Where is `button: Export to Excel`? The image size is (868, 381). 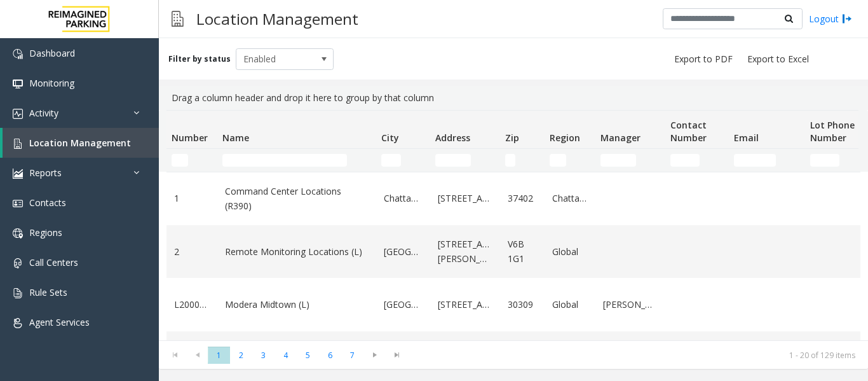 button: Export to Excel is located at coordinates (778, 60).